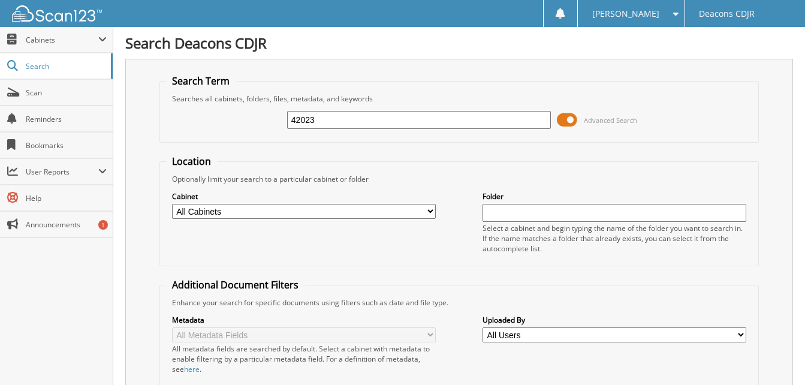 The height and width of the screenshot is (385, 805). Describe the element at coordinates (304, 319) in the screenshot. I see `label: Metadata` at that location.